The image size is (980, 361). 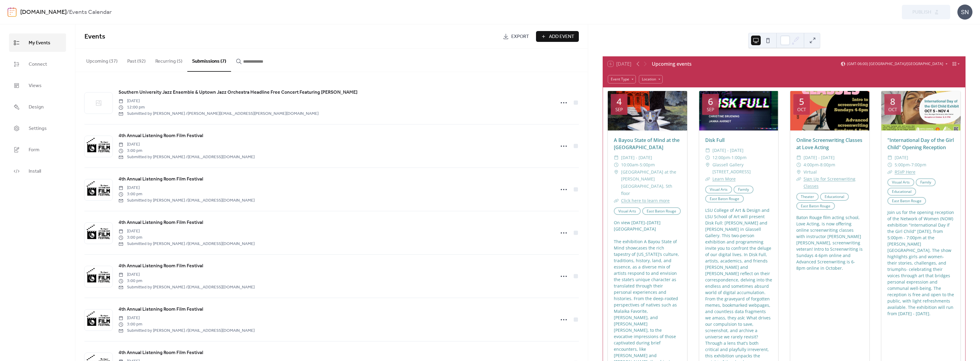 What do you see at coordinates (38, 149) in the screenshot?
I see `a: Form` at bounding box center [38, 149].